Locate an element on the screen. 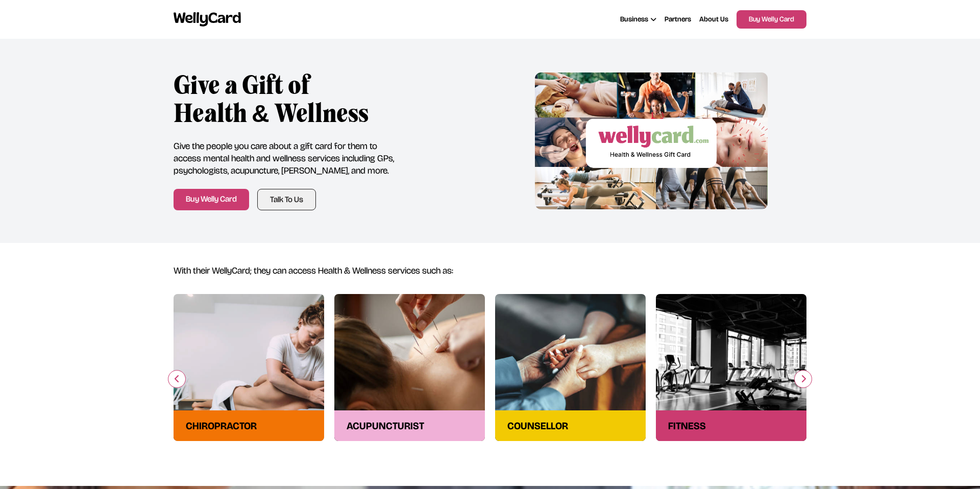  img: wellycard wellness gift card - buy a gift of health and wellness for you and your loved ones with... is located at coordinates (651, 141).